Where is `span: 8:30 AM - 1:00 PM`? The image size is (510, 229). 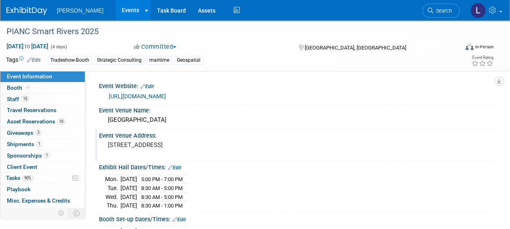
span: 8:30 AM - 1:00 PM is located at coordinates (162, 205).